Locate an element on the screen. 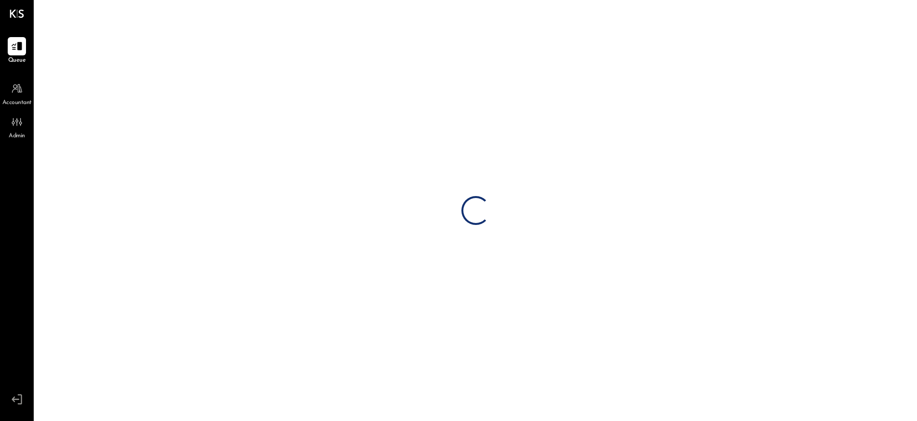 The image size is (917, 421). span: Accountant is located at coordinates (17, 103).